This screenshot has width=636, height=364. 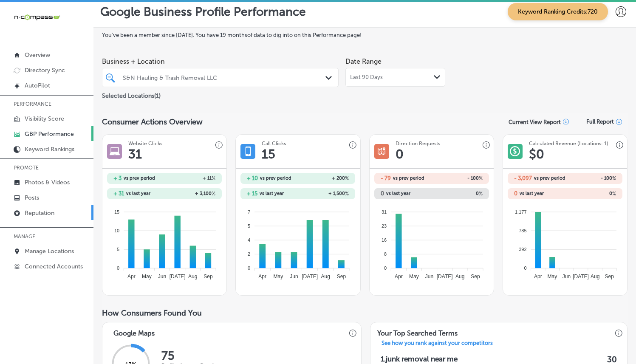 I want to click on label: Date Range, so click(x=363, y=61).